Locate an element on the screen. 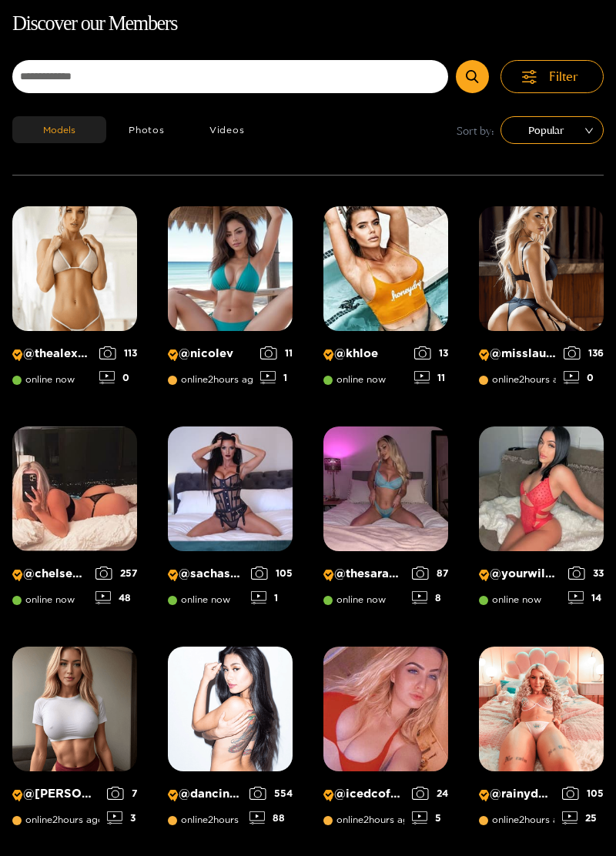  div: 554 is located at coordinates (271, 793).